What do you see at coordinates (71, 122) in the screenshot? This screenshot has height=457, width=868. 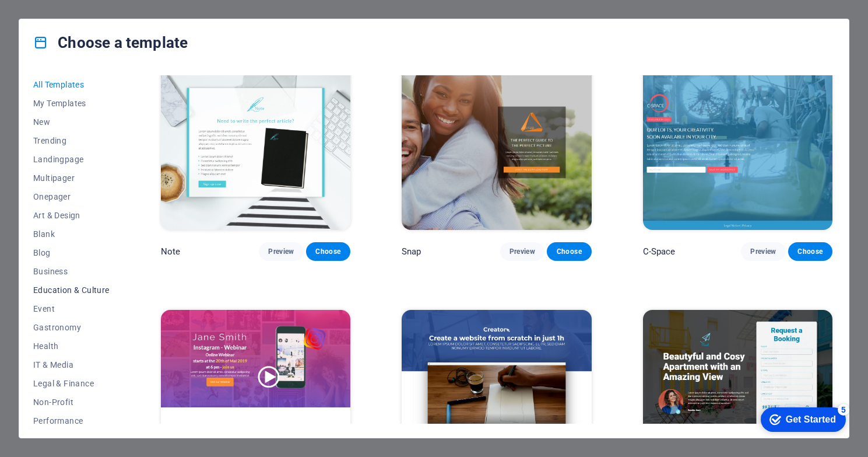 I see `span: New` at bounding box center [71, 122].